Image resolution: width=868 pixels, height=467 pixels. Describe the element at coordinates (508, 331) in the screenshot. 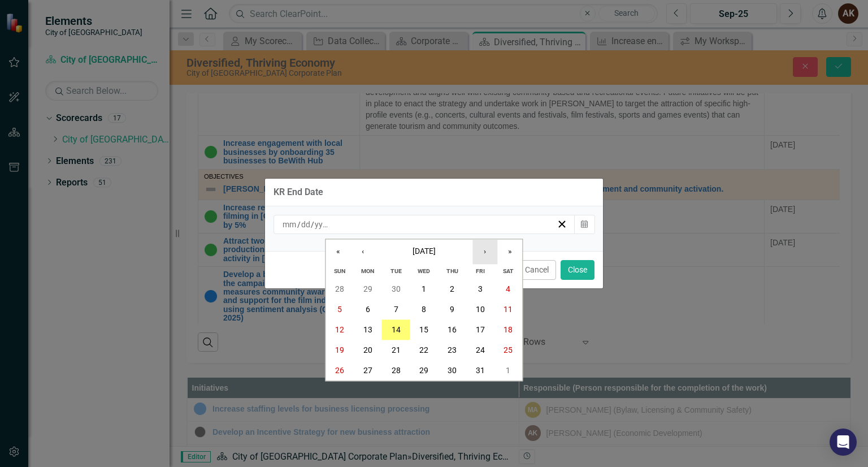

I see `abbr: October 18, 2025` at that location.